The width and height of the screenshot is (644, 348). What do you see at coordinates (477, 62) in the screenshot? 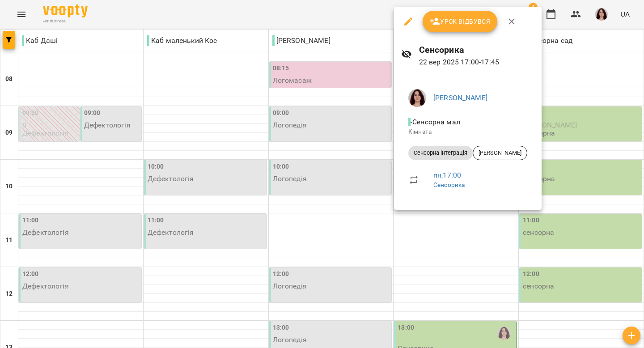
I see `p: 22 вер 2025 17:00 - 17:45` at bounding box center [477, 62].